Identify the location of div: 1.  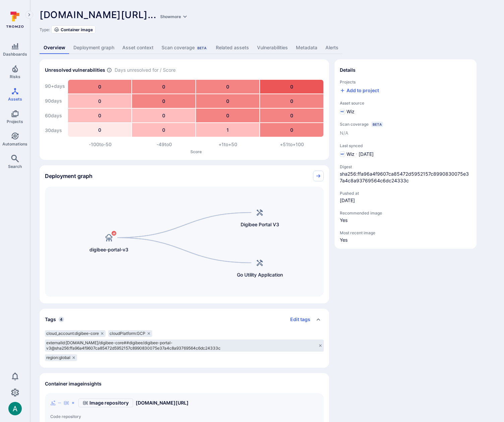
(227, 130).